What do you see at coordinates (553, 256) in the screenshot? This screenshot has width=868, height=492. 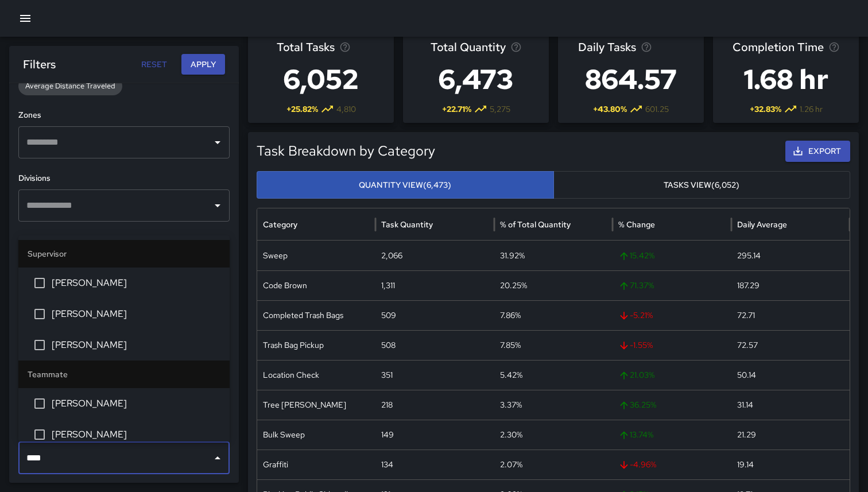 I see `div: 31.92%` at bounding box center [553, 256].